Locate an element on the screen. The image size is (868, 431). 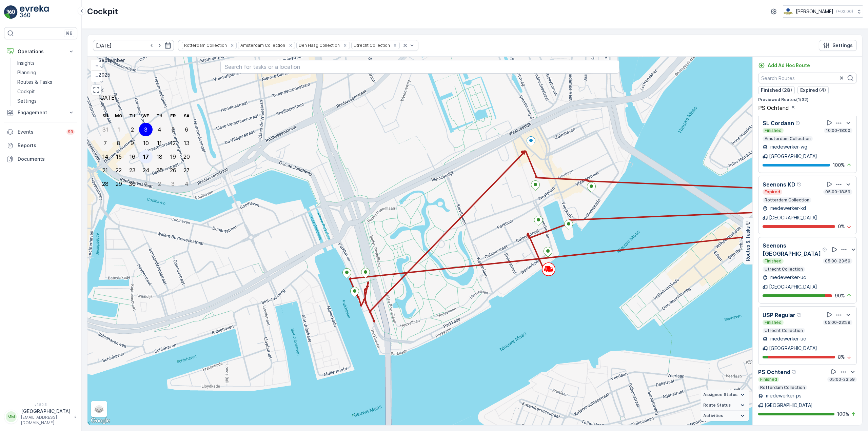
div: 17 is located at coordinates (146, 157).